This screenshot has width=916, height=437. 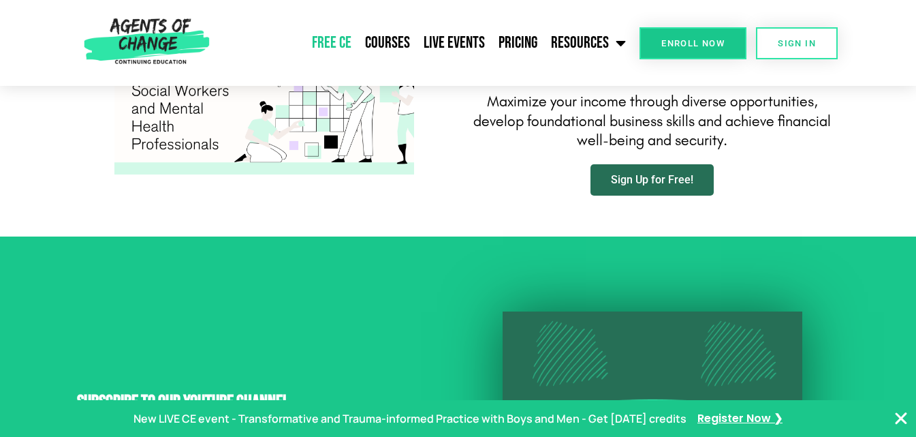 What do you see at coordinates (704, 131) in the screenshot?
I see `span: chieve financial well-being and security.` at bounding box center [704, 131].